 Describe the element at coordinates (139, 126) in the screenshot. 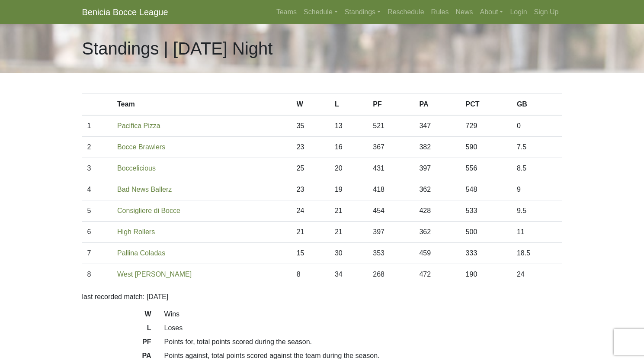

I see `a: Pacifica Pizza` at that location.